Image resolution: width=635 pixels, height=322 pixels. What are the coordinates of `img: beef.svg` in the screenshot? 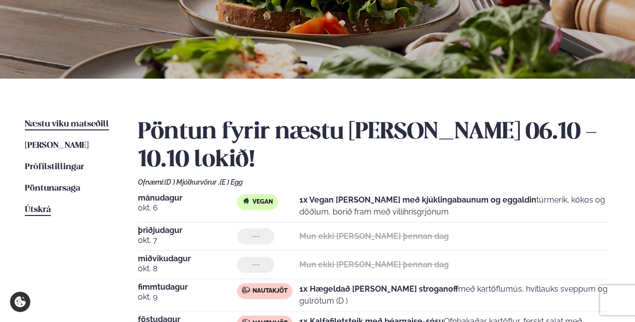 It's located at (246, 291).